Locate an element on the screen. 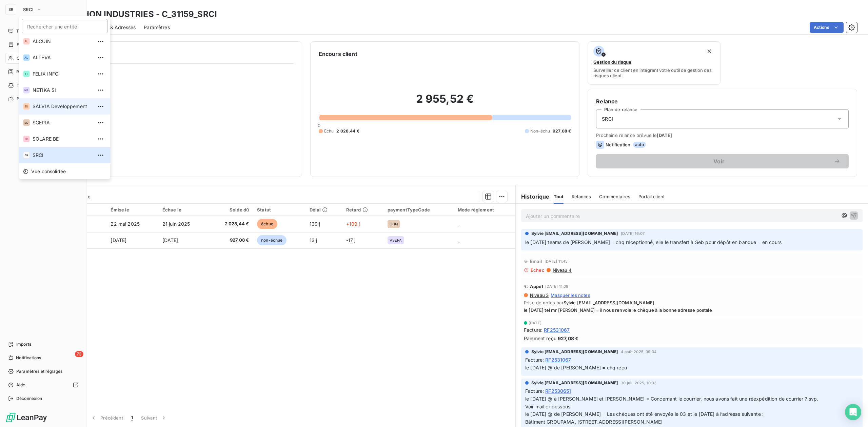 The height and width of the screenshot is (427, 868). span: Portail client is located at coordinates (651, 197).